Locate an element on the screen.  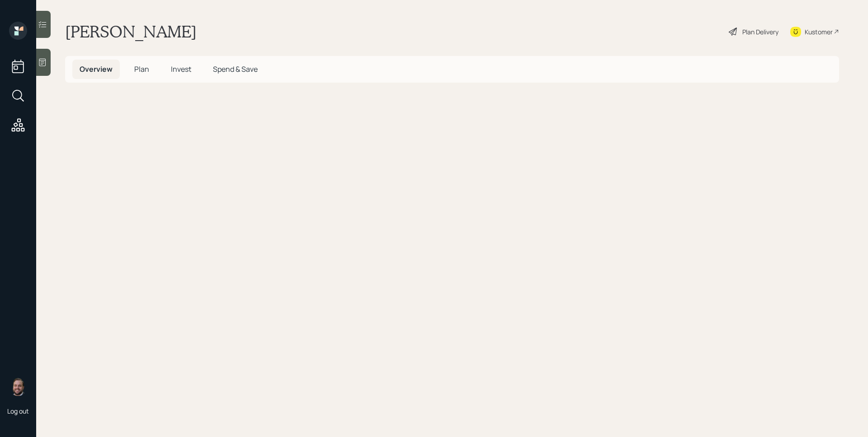
span: Overview is located at coordinates (96, 69).